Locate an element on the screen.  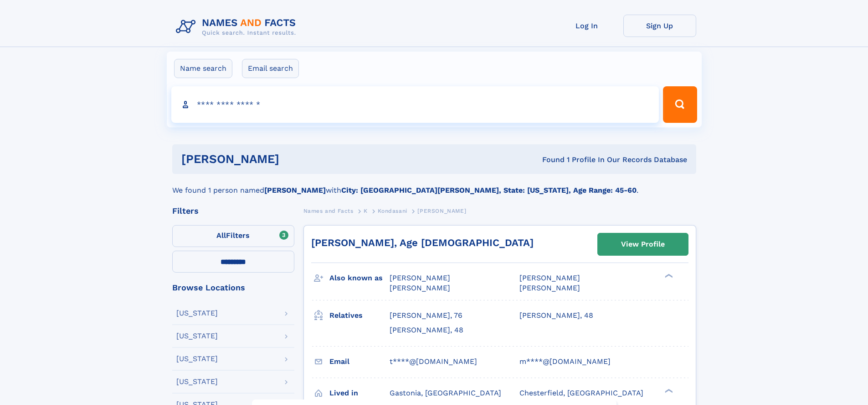
a: View Profile is located at coordinates (643, 244).